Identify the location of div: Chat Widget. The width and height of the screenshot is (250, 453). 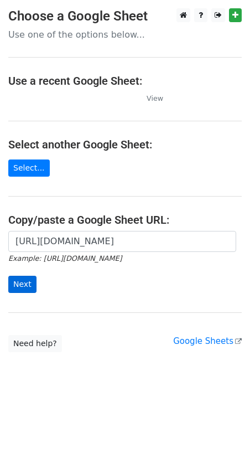
(222, 426).